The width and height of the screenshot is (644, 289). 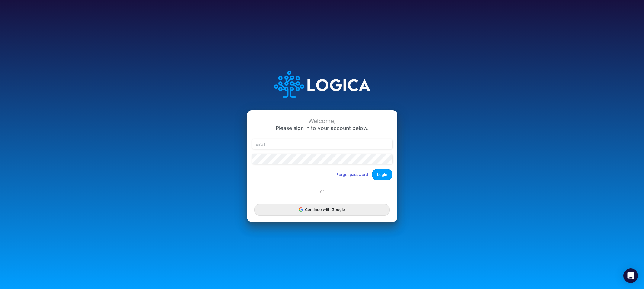 I want to click on input: Email, so click(x=322, y=144).